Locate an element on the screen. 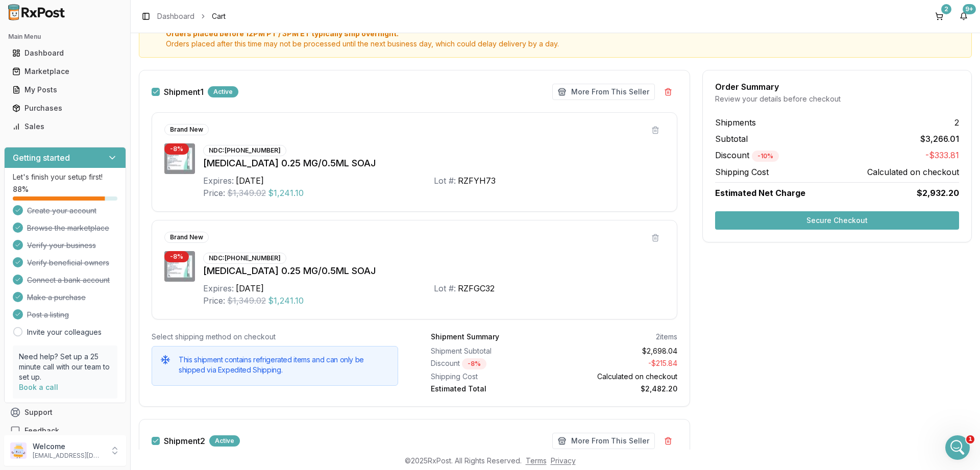  div: RZFYH73 is located at coordinates (477, 180).